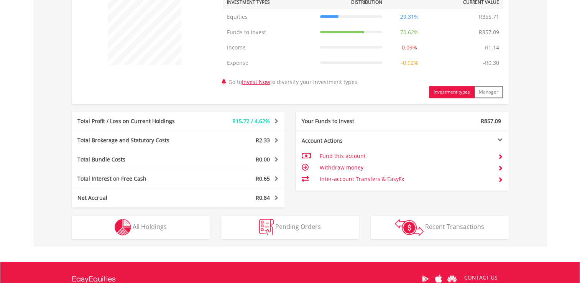 This screenshot has height=283, width=580. Describe the element at coordinates (298, 227) in the screenshot. I see `span: Pending Orders` at that location.